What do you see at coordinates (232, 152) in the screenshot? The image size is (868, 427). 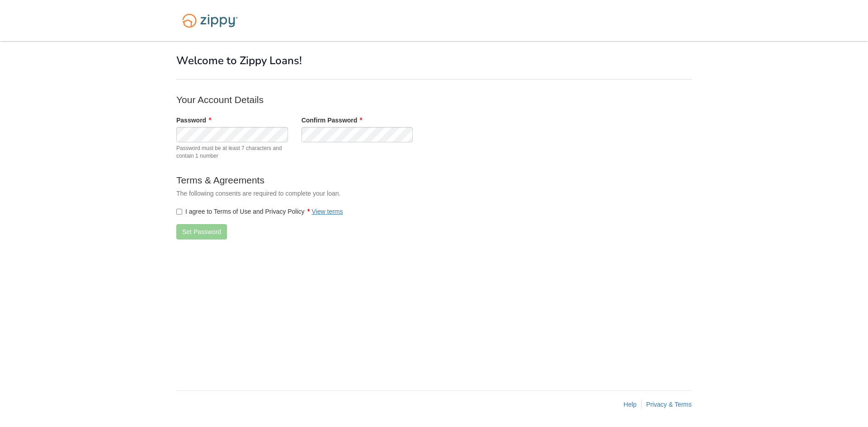 I see `span: Password must be at least 7 characters and contain 1 number` at bounding box center [232, 152].